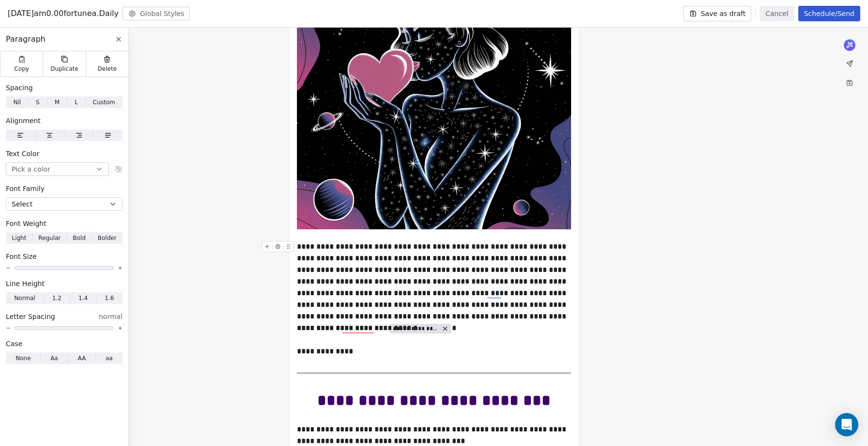  Describe the element at coordinates (108, 68) in the screenshot. I see `span: Delete` at that location.